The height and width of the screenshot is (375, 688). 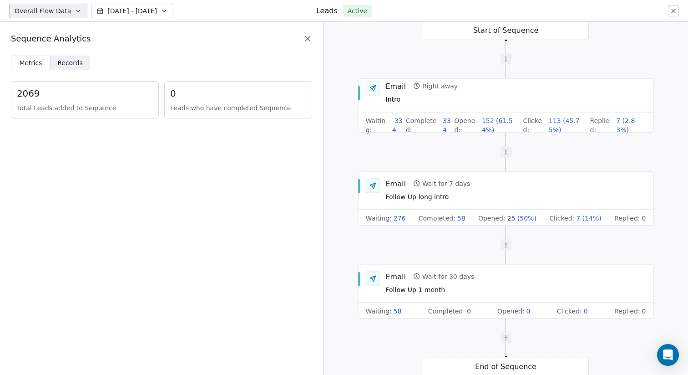 What do you see at coordinates (48, 11) in the screenshot?
I see `button: Overall Flow Data` at bounding box center [48, 11].